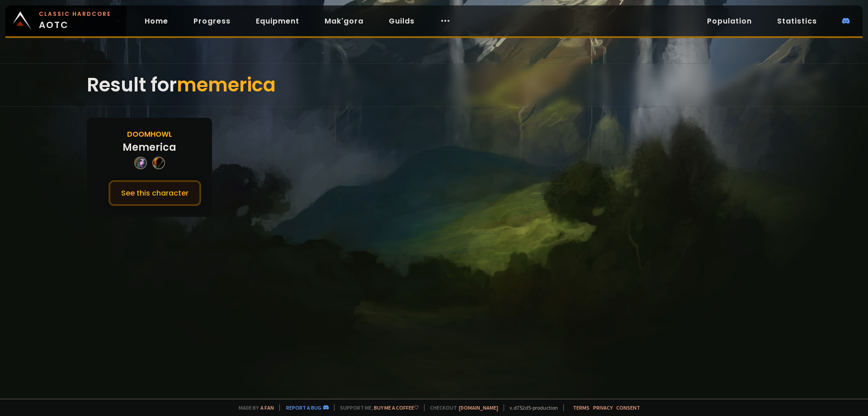 The height and width of the screenshot is (416, 868). What do you see at coordinates (434, 85) in the screenshot?
I see `div: Result for` at bounding box center [434, 85].